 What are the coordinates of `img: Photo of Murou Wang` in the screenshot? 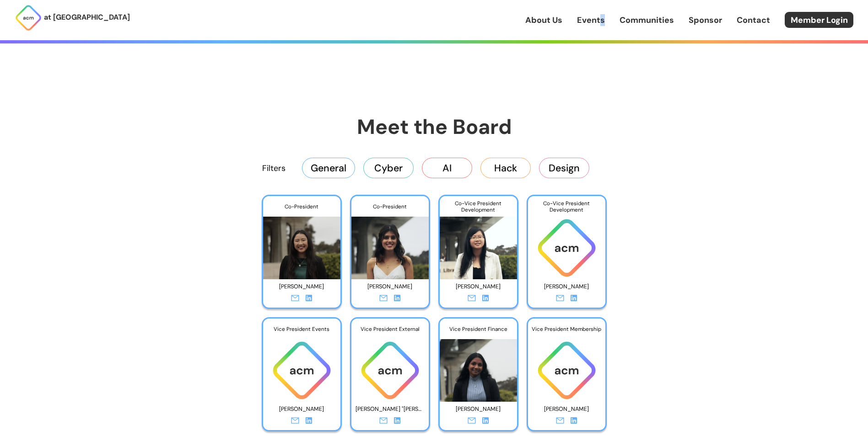 It's located at (302, 244).